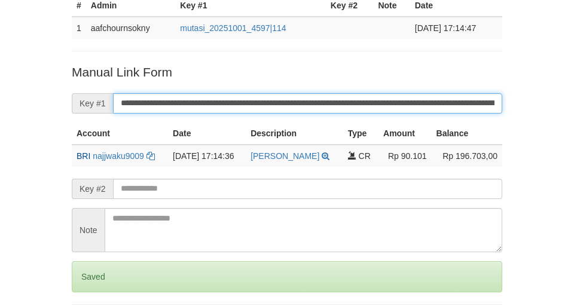  I want to click on th: Amount, so click(404, 133).